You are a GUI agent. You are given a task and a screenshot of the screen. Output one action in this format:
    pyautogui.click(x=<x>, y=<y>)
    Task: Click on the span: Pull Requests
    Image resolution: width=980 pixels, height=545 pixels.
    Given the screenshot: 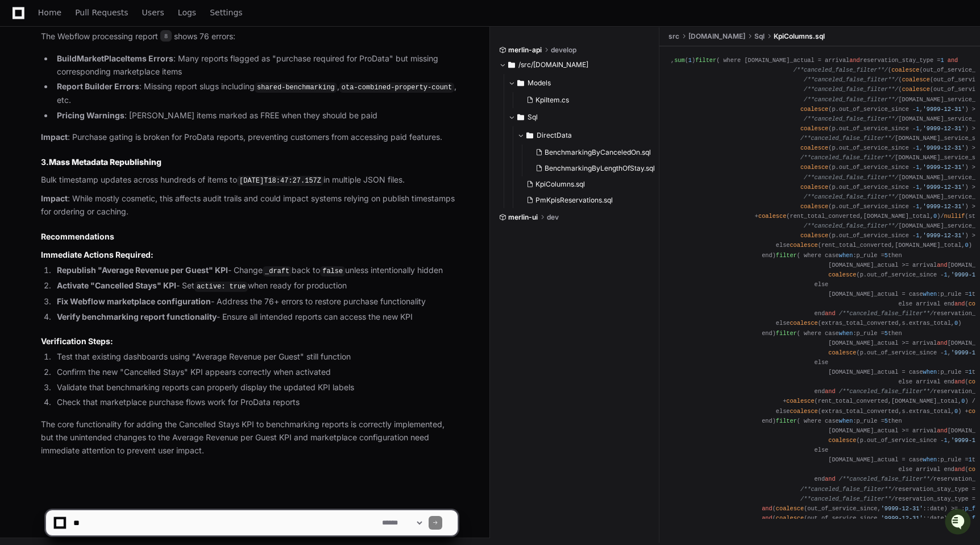 What is the action you would take?
    pyautogui.click(x=101, y=13)
    